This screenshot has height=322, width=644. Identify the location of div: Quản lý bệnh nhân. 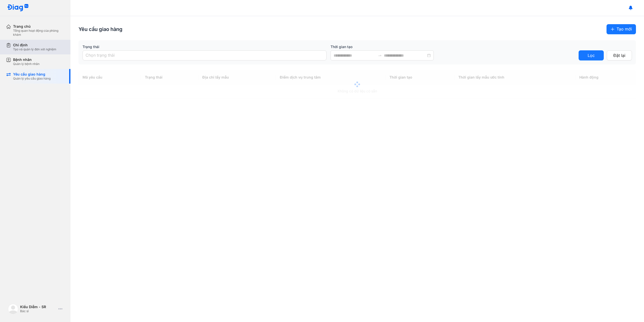
(26, 64).